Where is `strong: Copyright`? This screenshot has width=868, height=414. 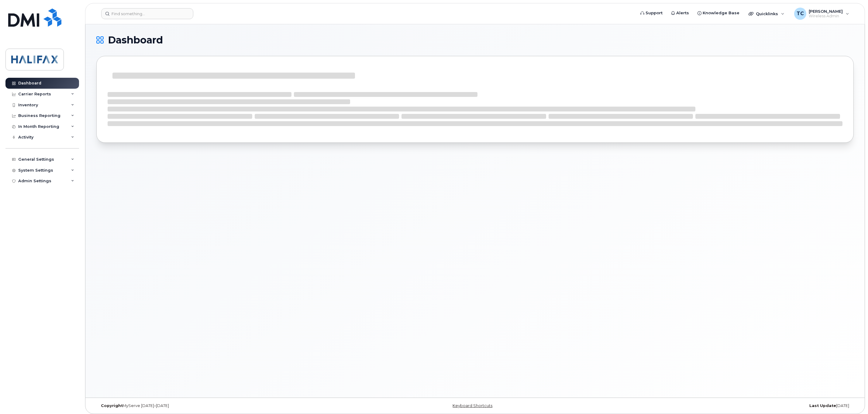 strong: Copyright is located at coordinates (112, 406).